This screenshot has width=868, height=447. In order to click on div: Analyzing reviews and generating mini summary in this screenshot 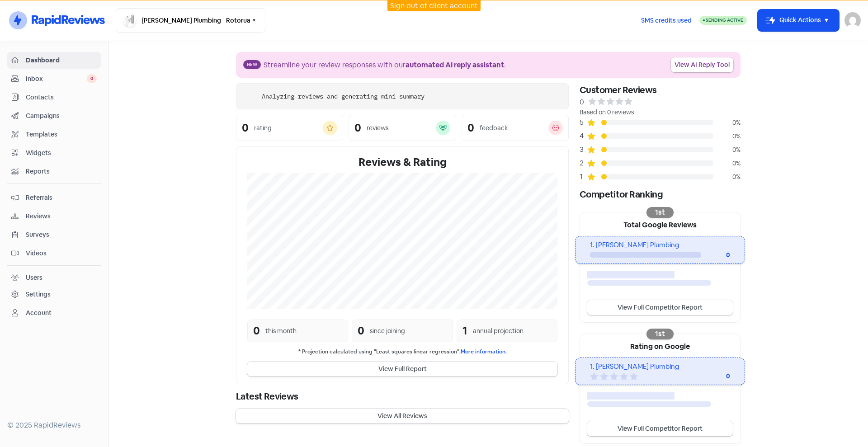, I will do `click(343, 96)`.